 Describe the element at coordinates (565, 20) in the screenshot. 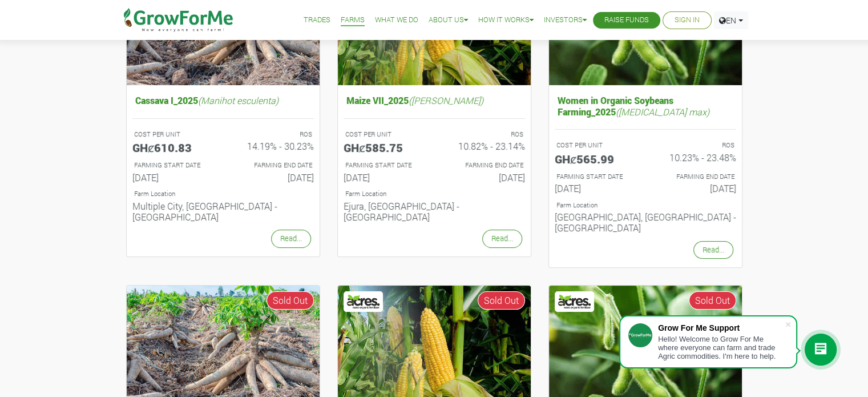

I see `a: Investors` at that location.